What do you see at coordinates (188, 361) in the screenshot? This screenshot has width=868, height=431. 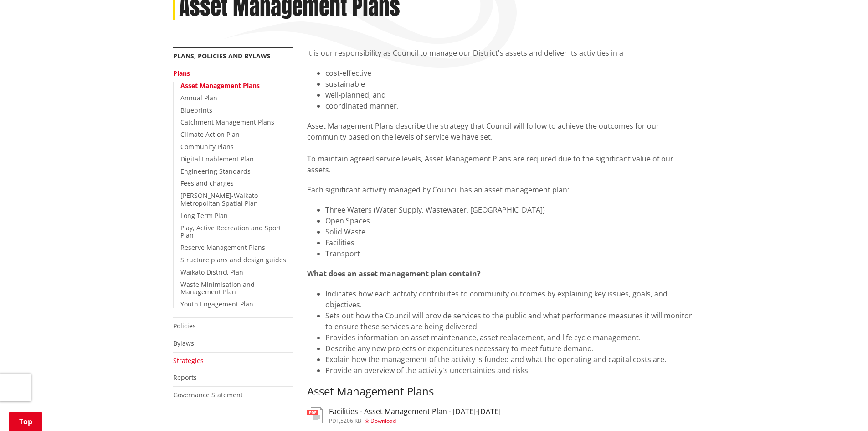 I see `a: Strategies` at bounding box center [188, 361].